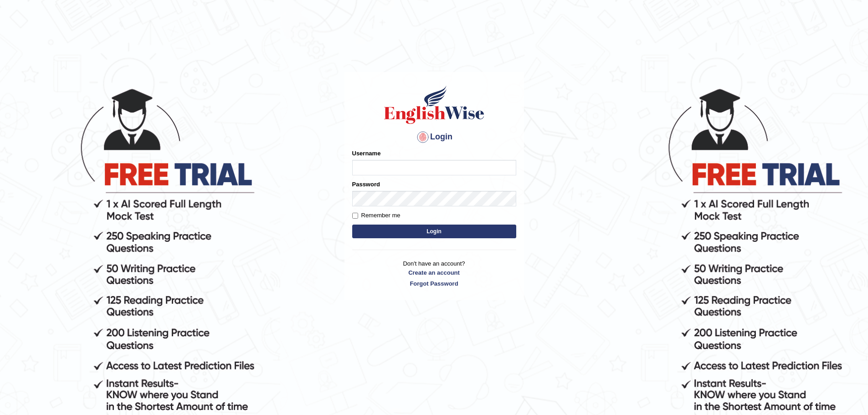  Describe the element at coordinates (355, 215) in the screenshot. I see `input: Remember me` at that location.